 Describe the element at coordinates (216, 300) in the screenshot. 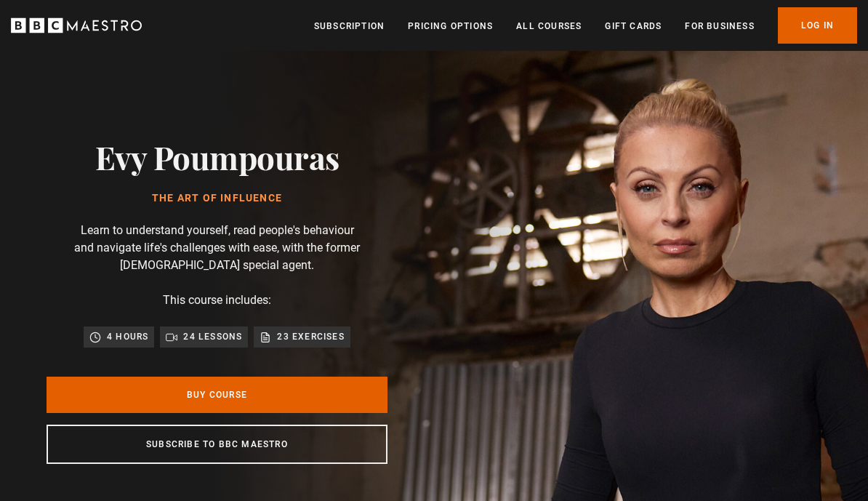

I see `p: This course includes:` at that location.